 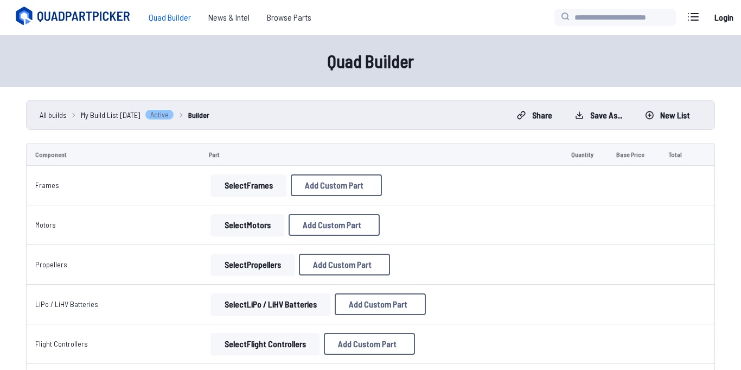 What do you see at coordinates (289, 17) in the screenshot?
I see `a: Browse Parts` at bounding box center [289, 17].